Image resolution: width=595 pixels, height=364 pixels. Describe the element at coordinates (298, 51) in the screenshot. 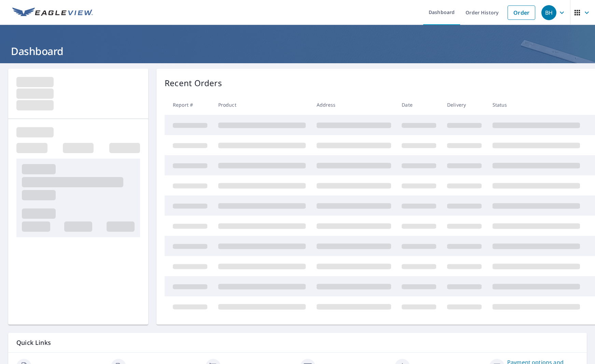

I see `h1: Dashboard` at that location.